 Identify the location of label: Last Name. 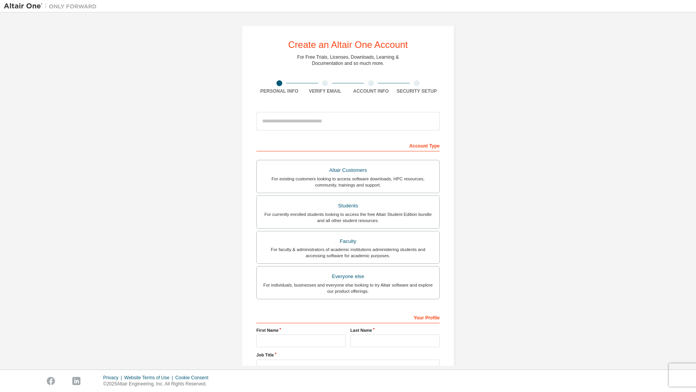
(395, 330).